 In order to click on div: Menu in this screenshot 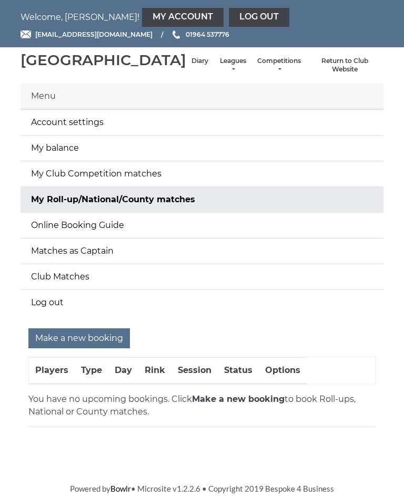, I will do `click(202, 96)`.